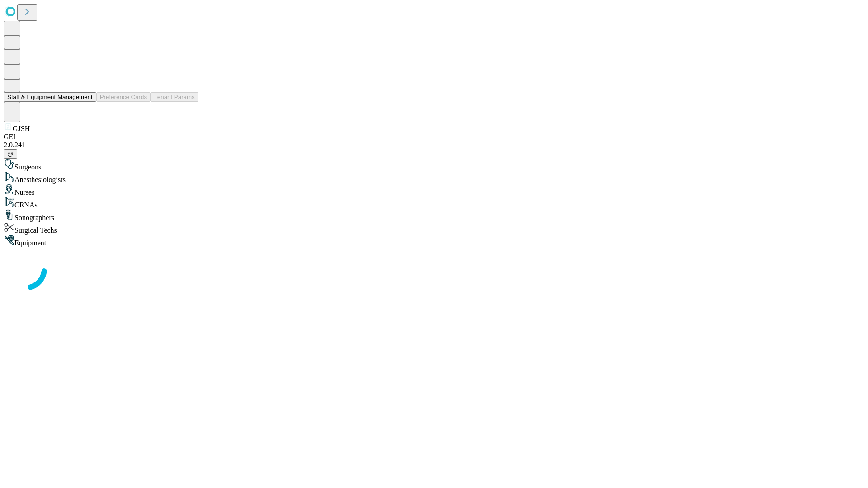  Describe the element at coordinates (434, 203) in the screenshot. I see `div: CRNAs` at that location.